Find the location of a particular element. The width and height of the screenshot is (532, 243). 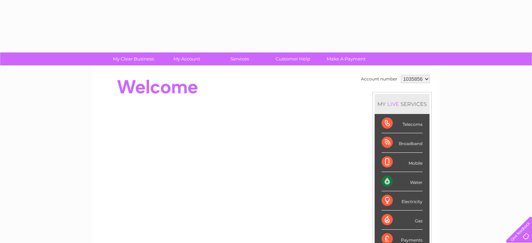

div: Gas is located at coordinates (402, 220).